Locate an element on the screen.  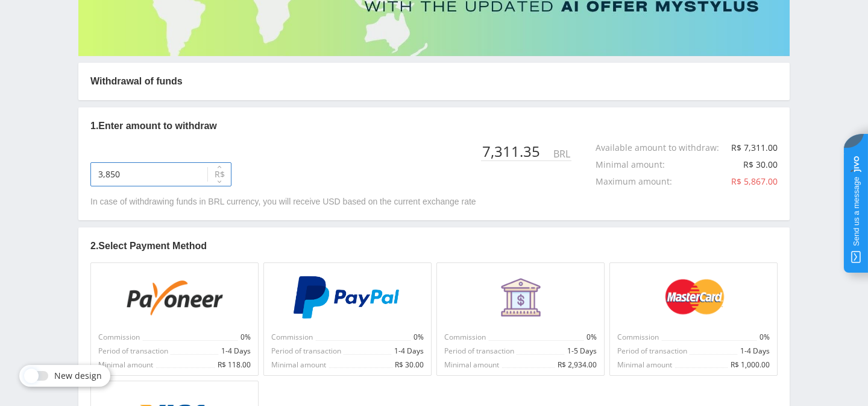
div: R$ 30.00 is located at coordinates (761, 165).